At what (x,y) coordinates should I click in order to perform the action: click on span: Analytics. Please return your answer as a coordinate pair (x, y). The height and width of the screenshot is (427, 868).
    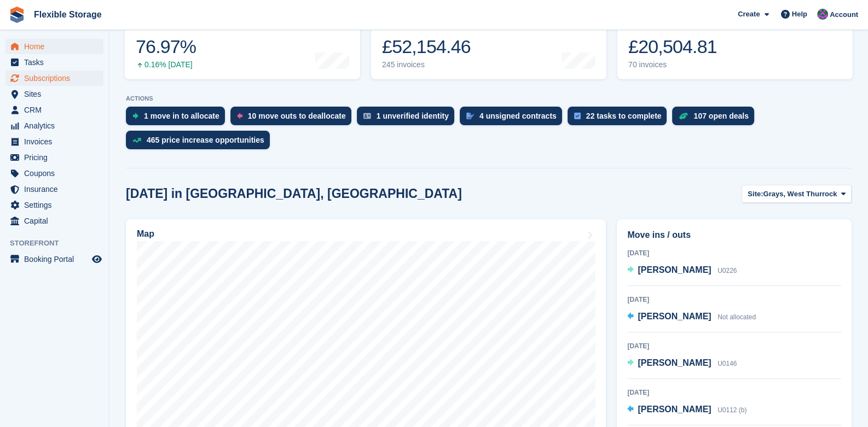
    Looking at the image, I should click on (57, 126).